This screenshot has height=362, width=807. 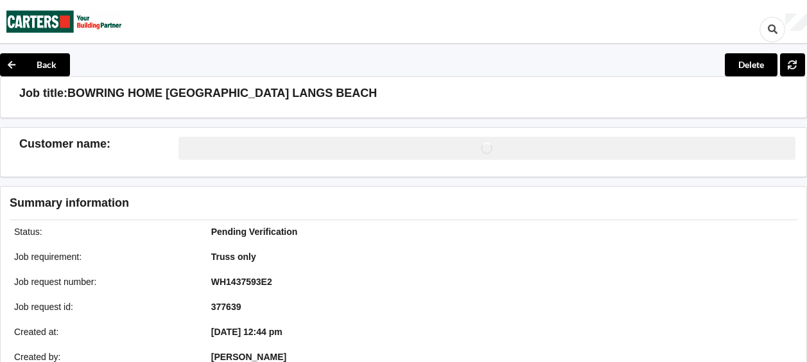 What do you see at coordinates (64, 21) in the screenshot?
I see `img: Carters` at bounding box center [64, 21].